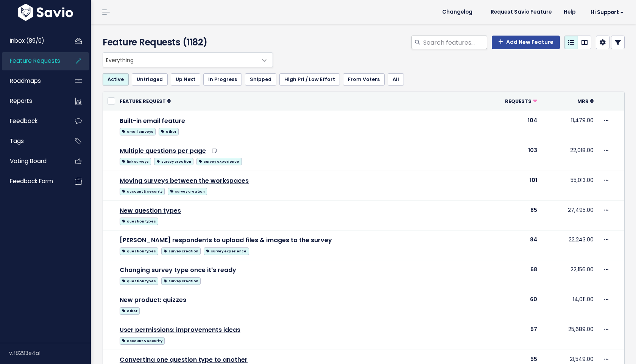 The image size is (636, 364). Describe the element at coordinates (35, 60) in the screenshot. I see `span: Feature Requests` at that location.